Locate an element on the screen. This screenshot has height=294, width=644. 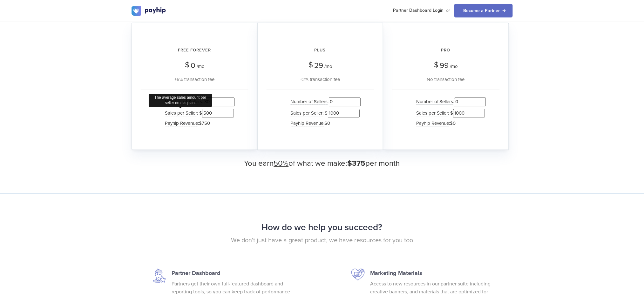
span: 29 is located at coordinates (319, 65).